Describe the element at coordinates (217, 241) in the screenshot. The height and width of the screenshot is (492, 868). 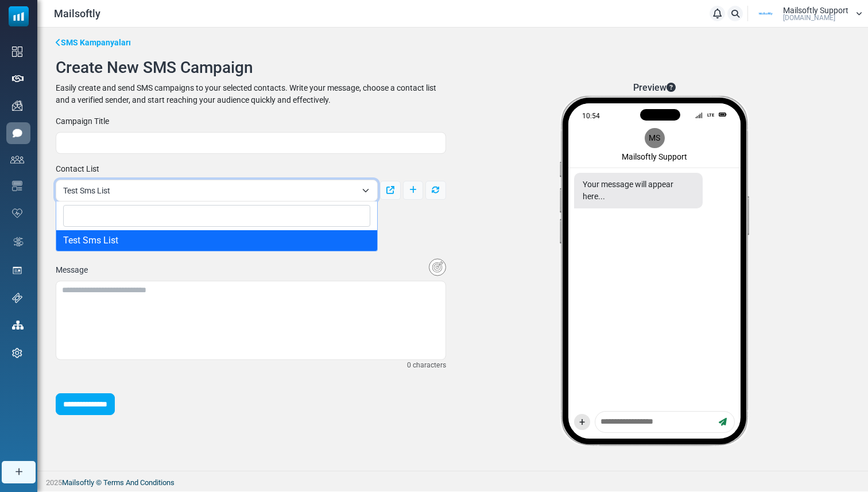
I see `li: Test Sms List` at that location.